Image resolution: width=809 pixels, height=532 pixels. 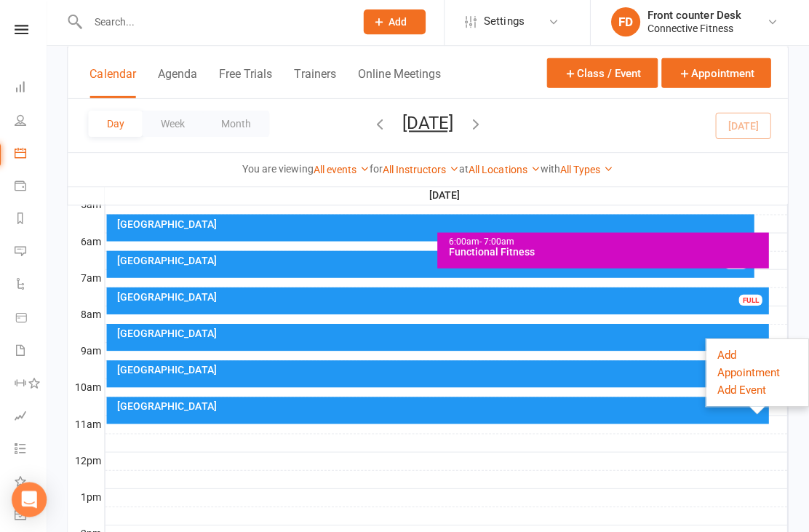 What do you see at coordinates (505, 23) in the screenshot?
I see `span: Settings` at bounding box center [505, 23].